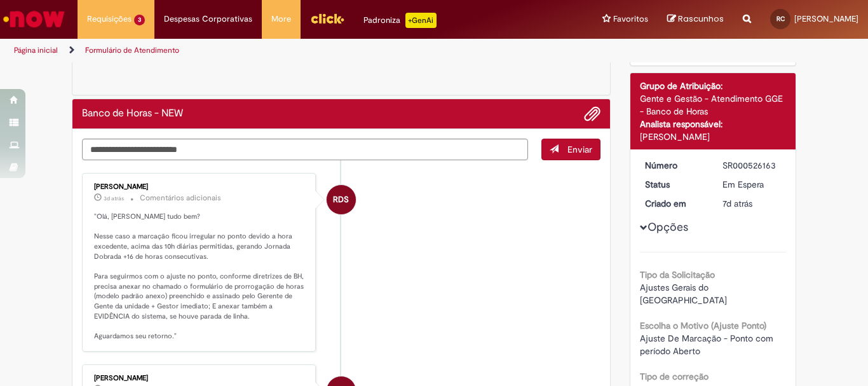 This screenshot has height=386, width=868. What do you see at coordinates (703, 325) in the screenshot?
I see `b: Escolha o Motivo (Ajuste Ponto)` at bounding box center [703, 325].